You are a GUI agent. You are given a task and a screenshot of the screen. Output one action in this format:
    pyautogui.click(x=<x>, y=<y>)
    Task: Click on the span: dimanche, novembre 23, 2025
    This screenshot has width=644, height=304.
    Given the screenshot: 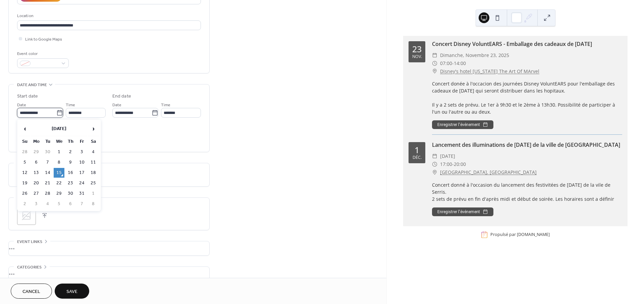 What is the action you would take?
    pyautogui.click(x=475, y=55)
    